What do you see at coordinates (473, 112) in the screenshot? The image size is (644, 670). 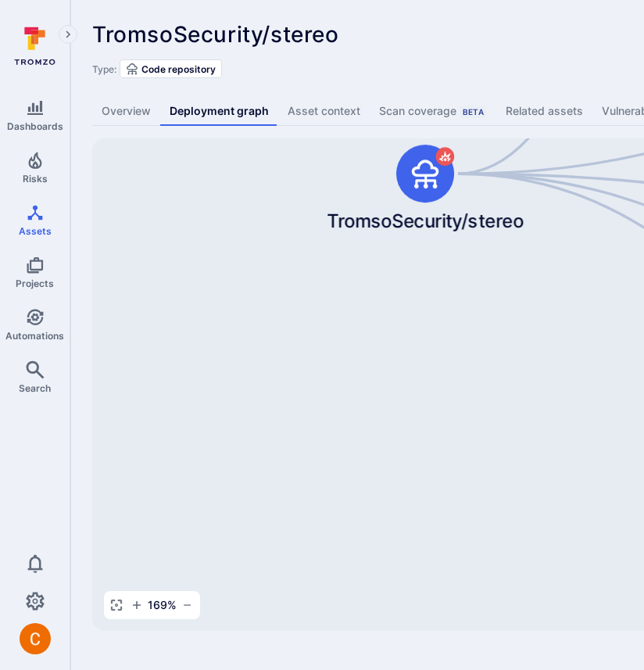 I see `div: Beta` at bounding box center [473, 112].